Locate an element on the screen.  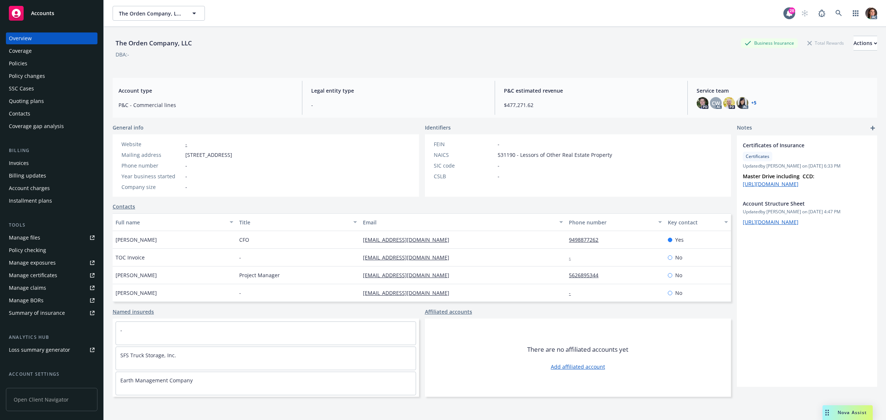
button: Phone number is located at coordinates (615, 222).